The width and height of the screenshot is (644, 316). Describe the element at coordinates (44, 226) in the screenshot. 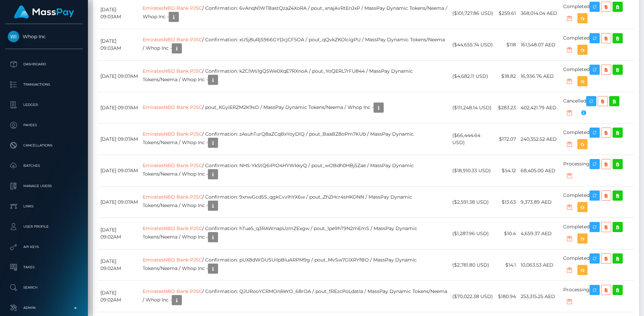

I see `a: User Profile` at that location.